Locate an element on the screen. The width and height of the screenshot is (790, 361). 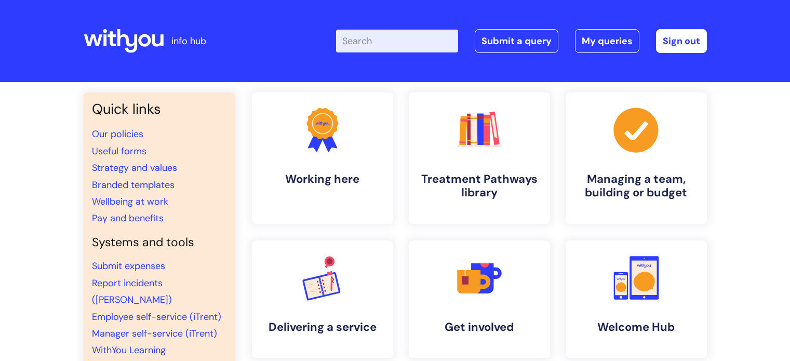
h4: Treatment Pathways library is located at coordinates (479, 186).